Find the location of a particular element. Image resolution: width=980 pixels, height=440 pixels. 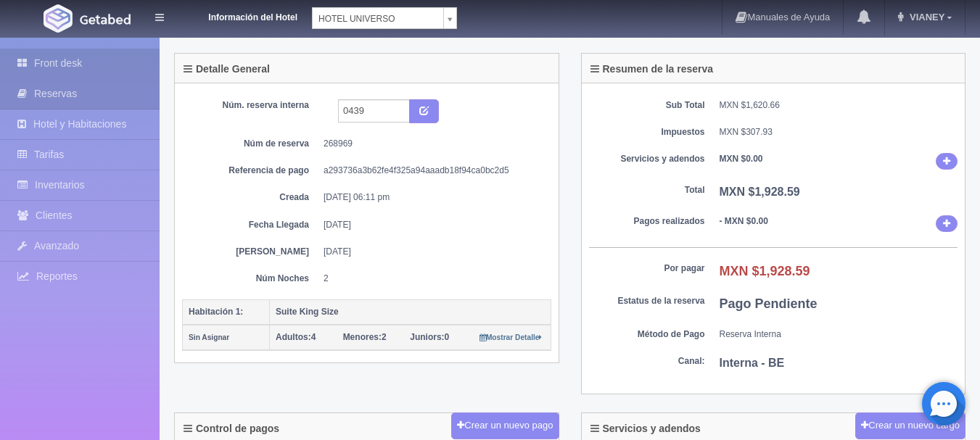

b: MXN $0.00 is located at coordinates (741, 158).